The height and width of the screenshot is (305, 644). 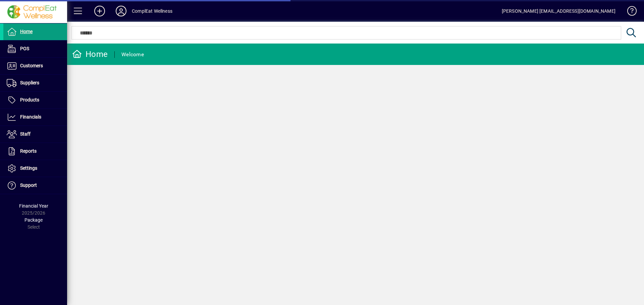 What do you see at coordinates (30, 100) in the screenshot?
I see `span: Products` at bounding box center [30, 100].